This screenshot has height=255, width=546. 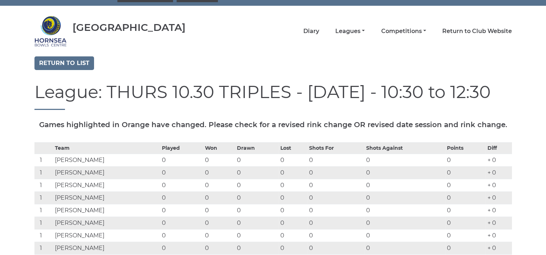 What do you see at coordinates (465, 148) in the screenshot?
I see `th: Points` at bounding box center [465, 148].